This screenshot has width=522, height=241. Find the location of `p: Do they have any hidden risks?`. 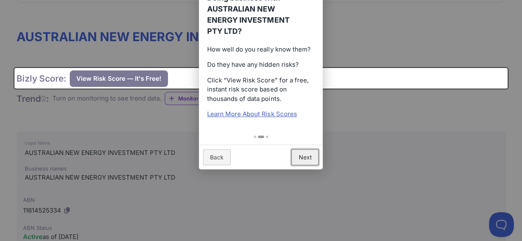

p: Do they have any hidden risks? is located at coordinates (261, 65).